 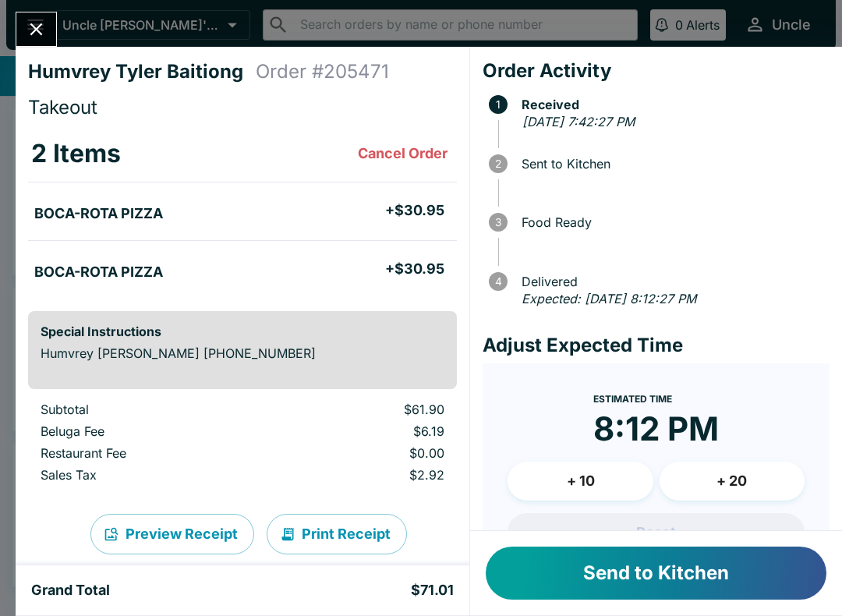 I want to click on h3: 2 Items, so click(x=76, y=154).